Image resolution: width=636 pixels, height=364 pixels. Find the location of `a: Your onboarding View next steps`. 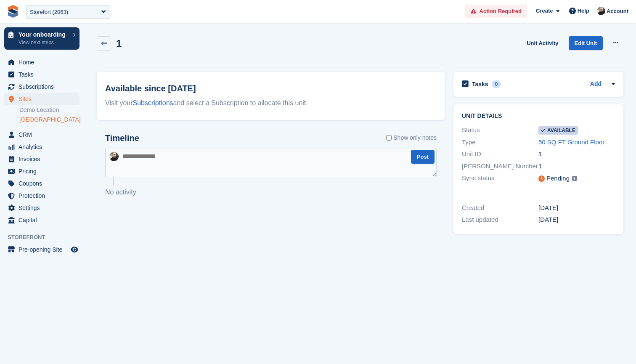

a: Your onboarding View next steps is located at coordinates (42, 38).